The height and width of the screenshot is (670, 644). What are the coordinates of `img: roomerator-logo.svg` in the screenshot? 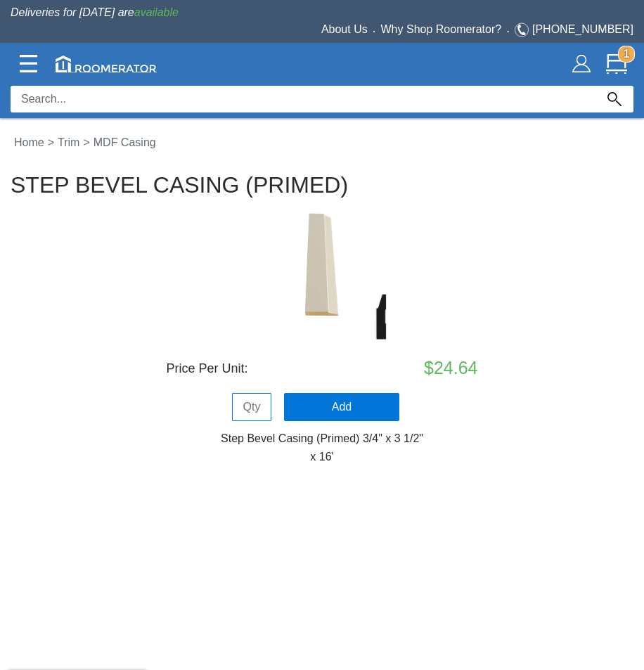 It's located at (106, 64).